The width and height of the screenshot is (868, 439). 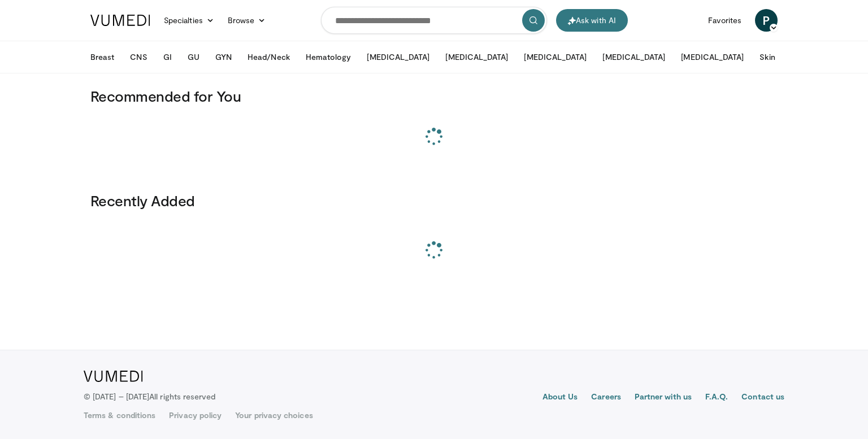 I want to click on button: Head/Neck, so click(x=268, y=57).